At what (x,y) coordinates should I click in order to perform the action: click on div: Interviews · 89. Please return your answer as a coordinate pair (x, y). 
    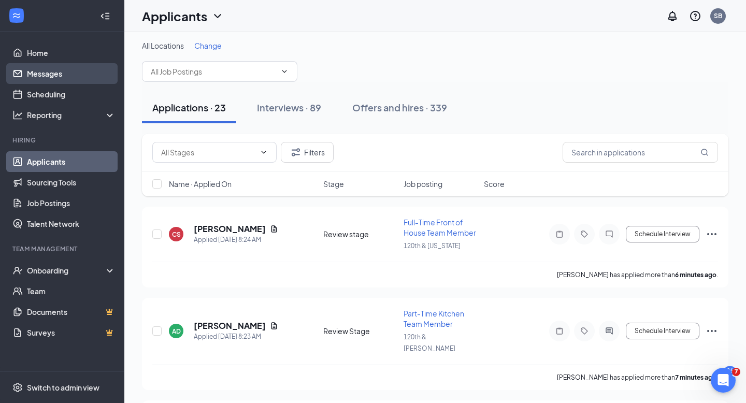
    Looking at the image, I should click on (289, 107).